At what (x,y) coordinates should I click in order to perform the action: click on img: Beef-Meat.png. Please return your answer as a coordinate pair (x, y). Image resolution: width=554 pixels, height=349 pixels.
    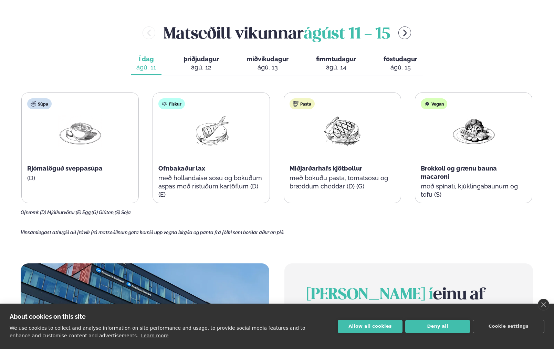
    Looking at the image, I should click on (343, 131).